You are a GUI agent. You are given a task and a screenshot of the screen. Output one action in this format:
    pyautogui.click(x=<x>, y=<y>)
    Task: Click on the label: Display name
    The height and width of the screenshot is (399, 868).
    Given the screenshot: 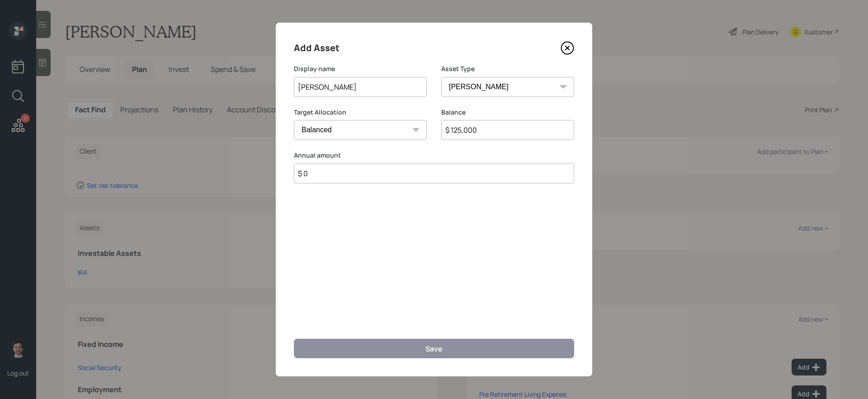 What is the action you would take?
    pyautogui.click(x=361, y=69)
    